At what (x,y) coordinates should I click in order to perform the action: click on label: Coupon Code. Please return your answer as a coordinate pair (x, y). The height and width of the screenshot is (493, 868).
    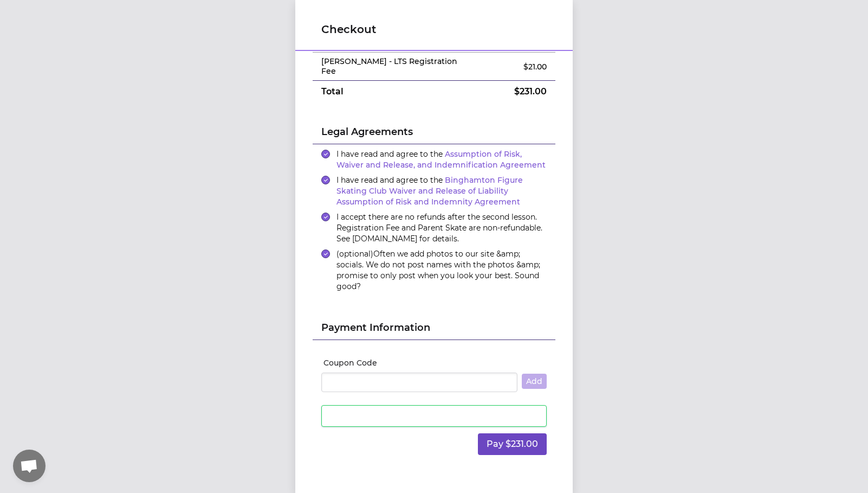
    Looking at the image, I should click on (435, 362).